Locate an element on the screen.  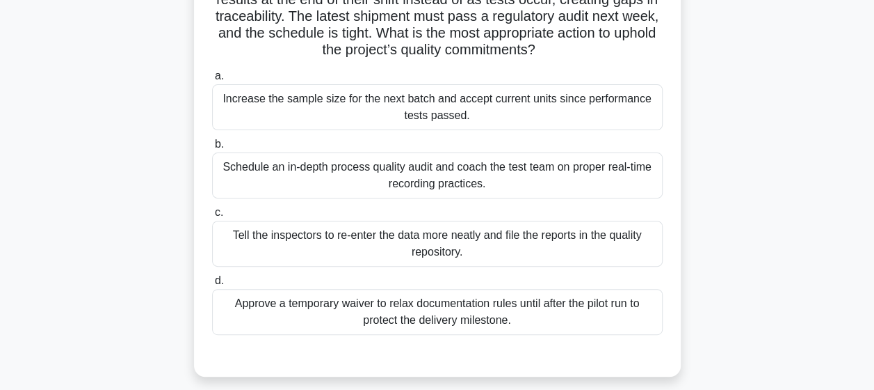
span: a. is located at coordinates (219, 75).